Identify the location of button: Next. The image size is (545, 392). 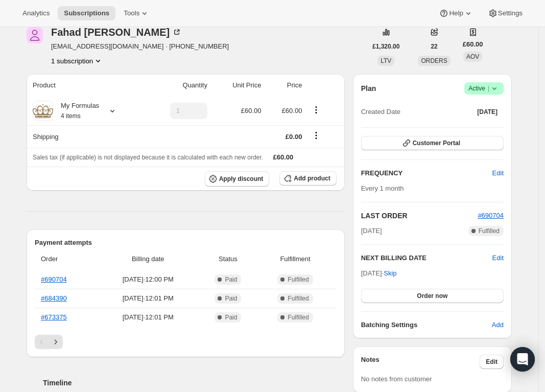
(56, 342).